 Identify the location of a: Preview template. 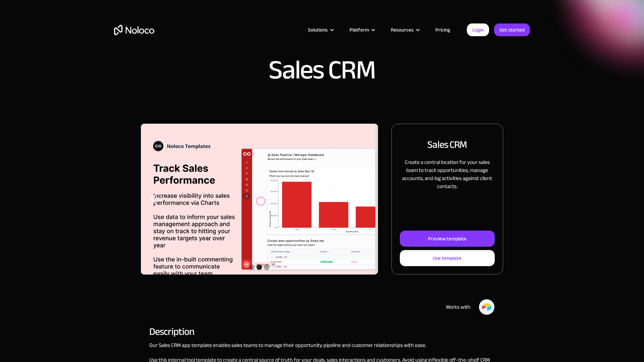
(447, 239).